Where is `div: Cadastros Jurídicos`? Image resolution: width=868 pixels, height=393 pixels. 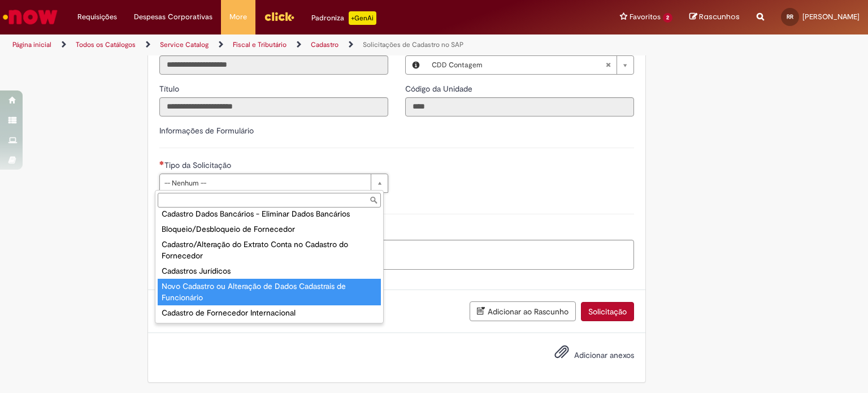
div: Cadastros Jurídicos is located at coordinates (269, 271).